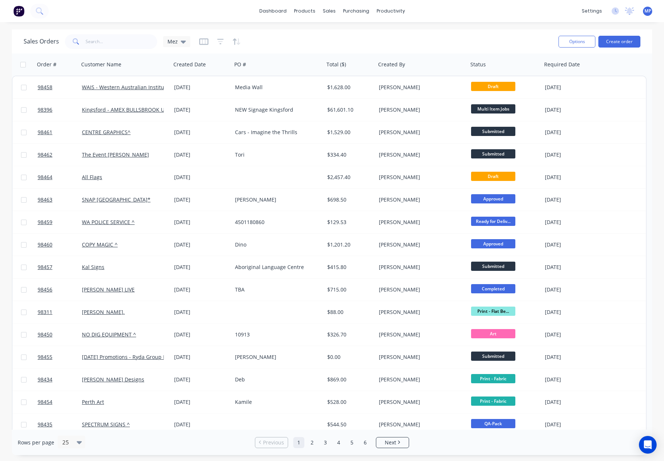  Describe the element at coordinates (240, 65) in the screenshot. I see `div: PO #` at that location.